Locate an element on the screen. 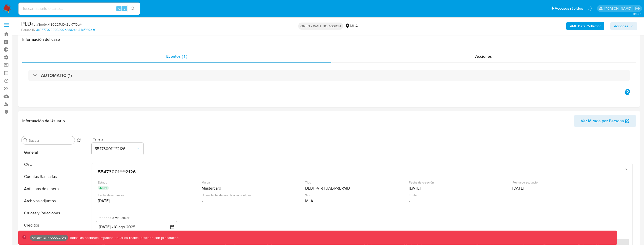 Image resolution: width=644 pixels, height=245 pixels. p: Ambiente: PRODUCCIÓN is located at coordinates (49, 238).